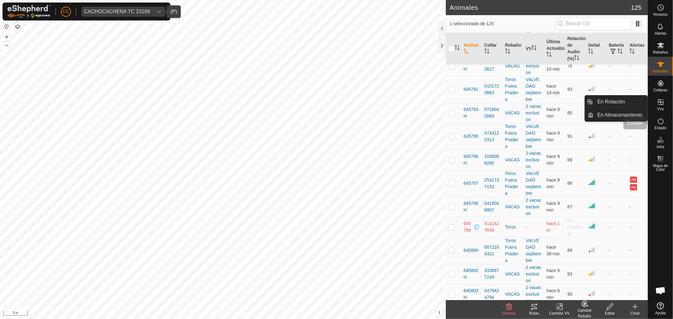 Image resolution: width=673 pixels, height=319 pixels. Describe the element at coordinates (635, 314) in the screenshot. I see `div: Crear` at that location.